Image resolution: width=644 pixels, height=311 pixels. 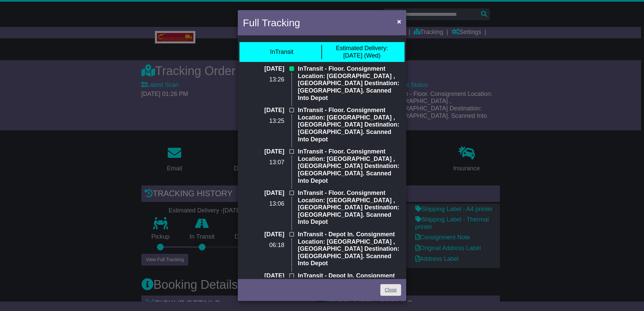 I want to click on a: Close, so click(x=391, y=290).